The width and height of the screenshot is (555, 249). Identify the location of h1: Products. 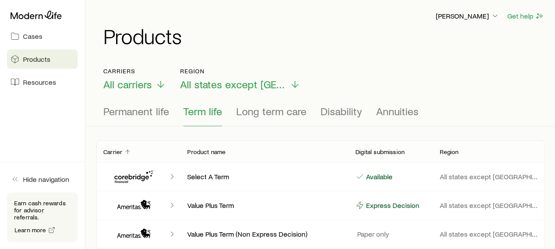
(324, 36).